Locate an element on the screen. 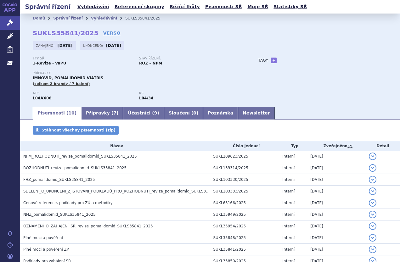 The width and height of the screenshot is (400, 262). a: Domů is located at coordinates (39, 18).